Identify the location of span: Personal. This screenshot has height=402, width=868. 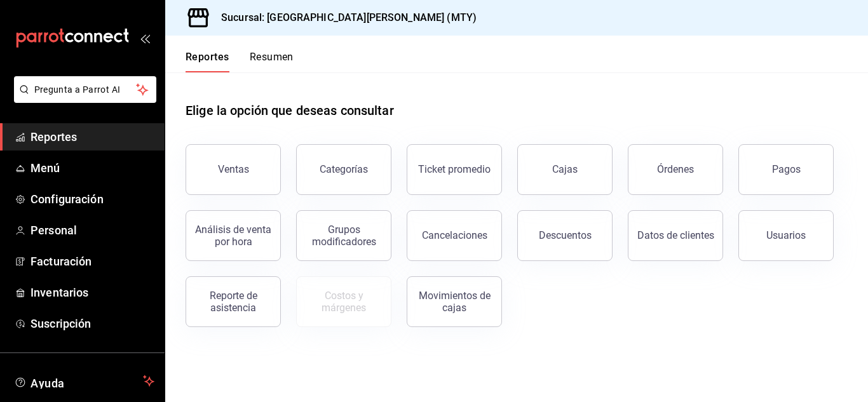
(92, 230).